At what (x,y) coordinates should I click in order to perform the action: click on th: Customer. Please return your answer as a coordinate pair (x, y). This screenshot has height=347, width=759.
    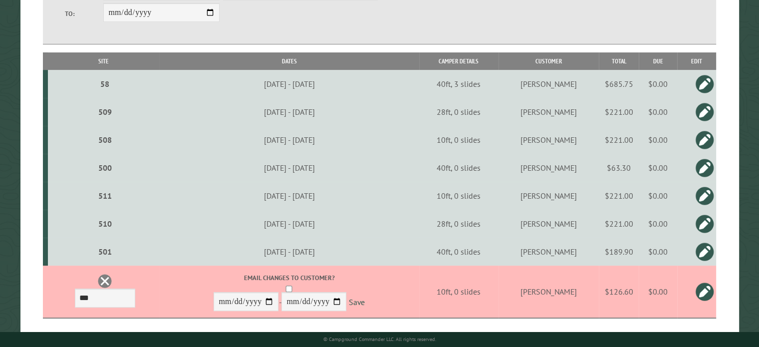
    Looking at the image, I should click on (548, 61).